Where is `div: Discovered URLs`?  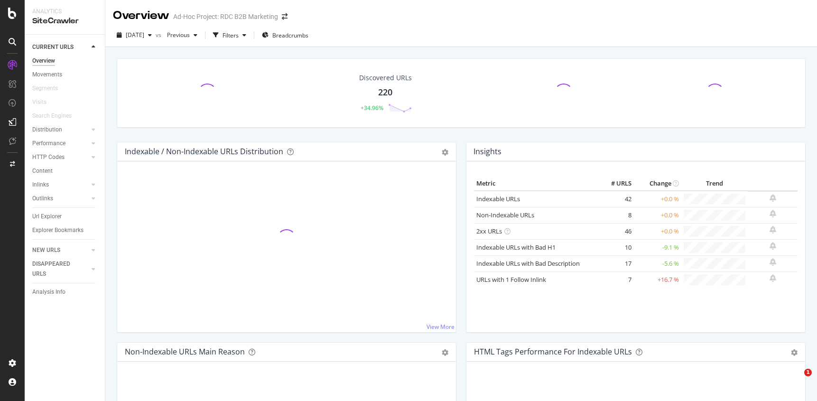 div: Discovered URLs is located at coordinates (385, 78).